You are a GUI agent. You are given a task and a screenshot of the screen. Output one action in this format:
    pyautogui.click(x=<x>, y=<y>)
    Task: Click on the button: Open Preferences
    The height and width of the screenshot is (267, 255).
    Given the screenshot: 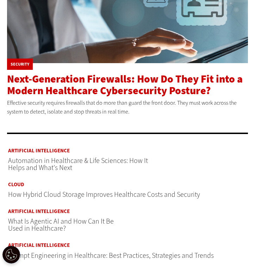 What is the action you would take?
    pyautogui.click(x=11, y=254)
    